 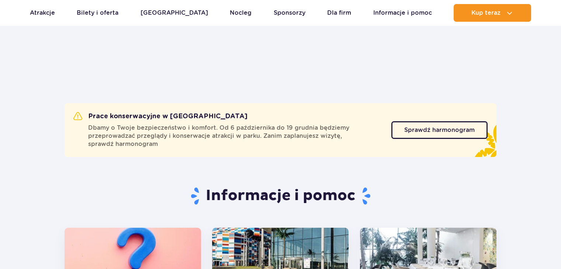 What do you see at coordinates (486, 13) in the screenshot?
I see `span: Kup teraz` at bounding box center [486, 13].